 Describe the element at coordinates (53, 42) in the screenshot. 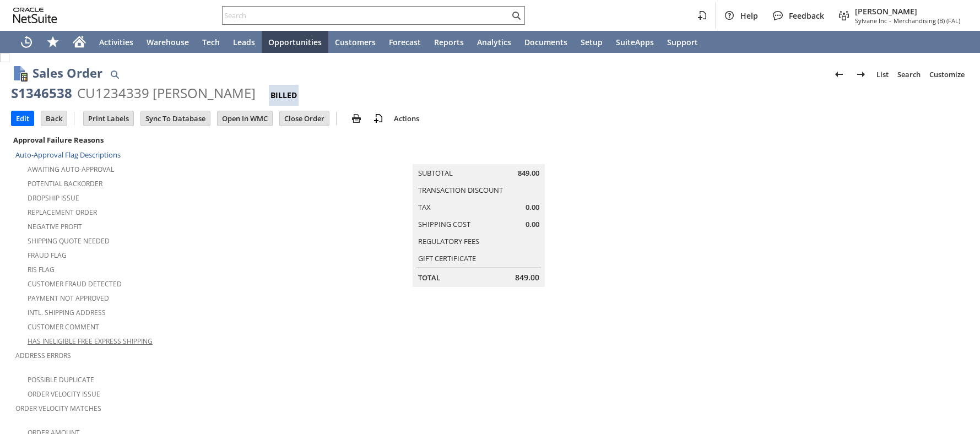

I see `div: Shortcuts` at that location.